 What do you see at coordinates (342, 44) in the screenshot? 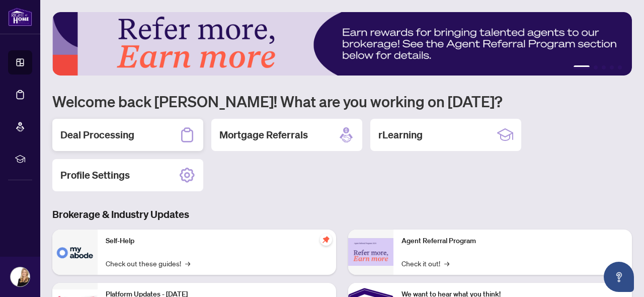
I see `img: Slide 0` at bounding box center [342, 44].